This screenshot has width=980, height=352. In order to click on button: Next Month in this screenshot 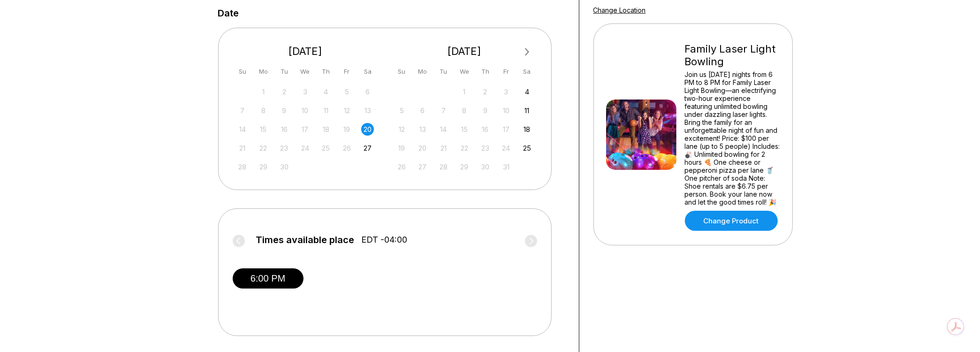, I will do `click(528, 52)`.